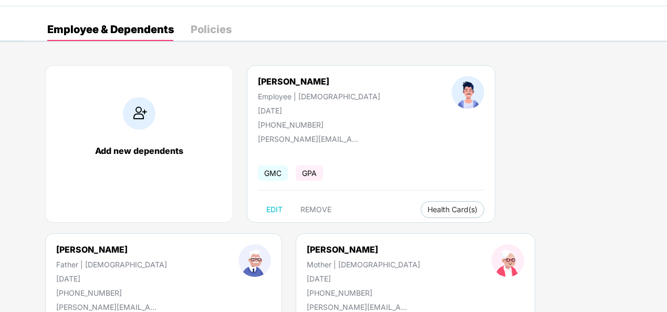  I want to click on div: Employee & Dependents, so click(110, 29).